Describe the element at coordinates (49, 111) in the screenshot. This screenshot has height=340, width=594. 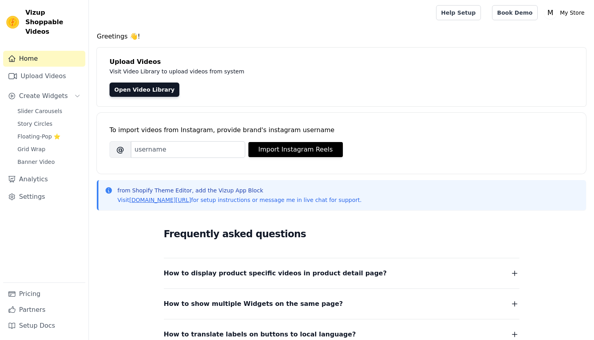
I see `a: Slider Carousels` at that location.